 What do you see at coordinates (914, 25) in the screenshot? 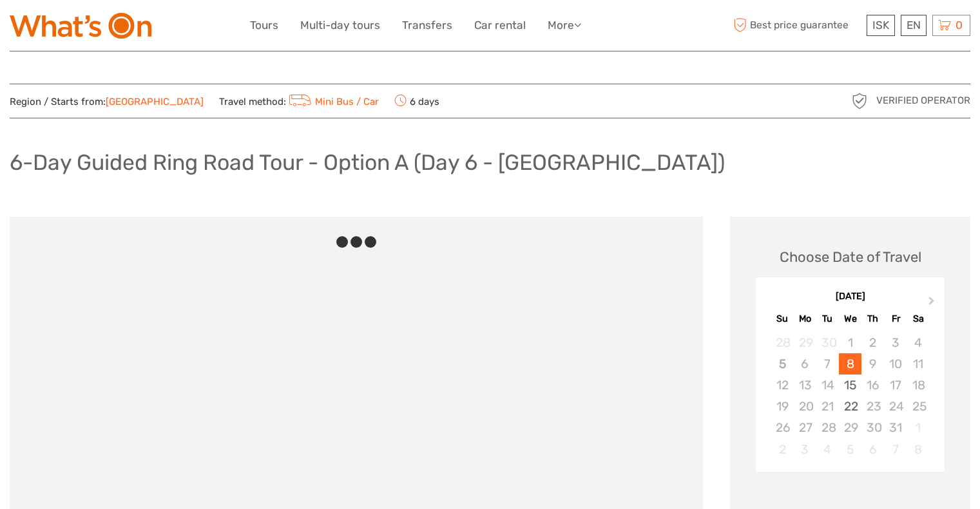
I see `div: EN` at bounding box center [914, 25].